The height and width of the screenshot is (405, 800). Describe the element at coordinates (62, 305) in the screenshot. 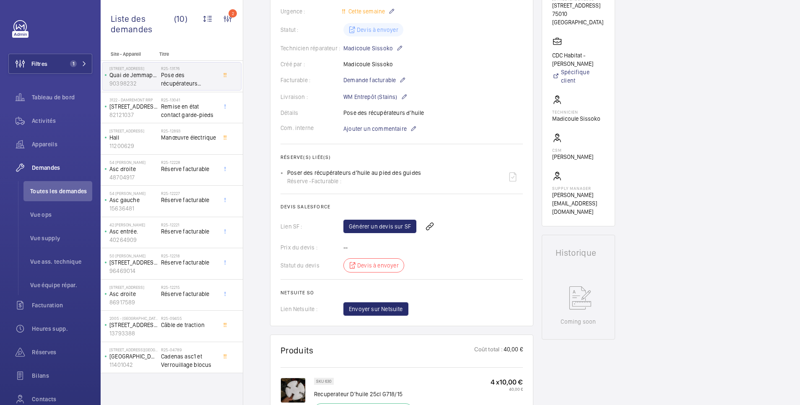

I see `span: Facturation` at that location.